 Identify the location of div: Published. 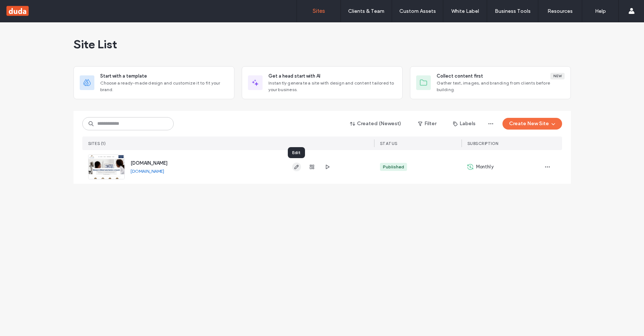
(394, 167).